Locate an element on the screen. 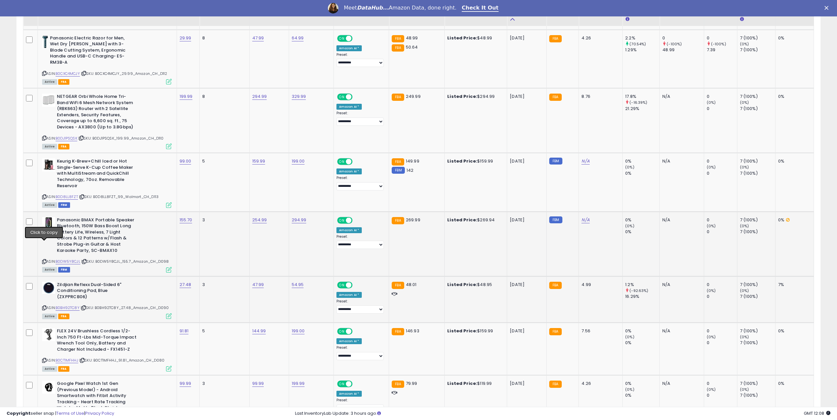  small: (70.54%) is located at coordinates (637, 44).